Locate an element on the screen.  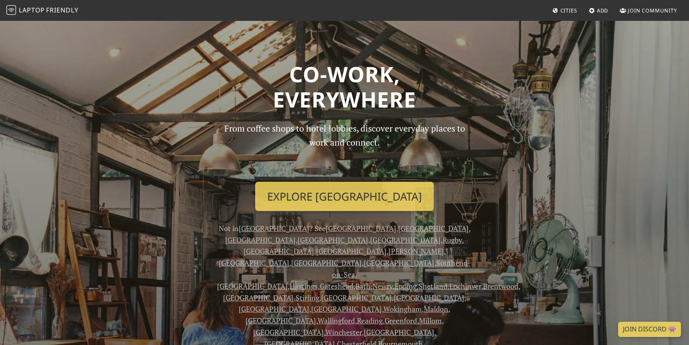
a: Rugby is located at coordinates (452, 240).